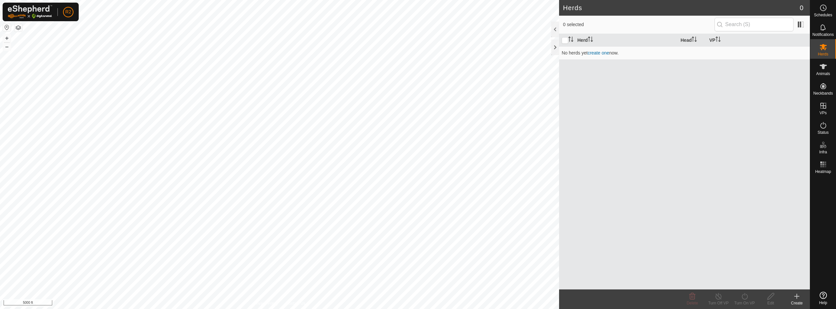 The height and width of the screenshot is (309, 836). Describe the element at coordinates (7, 27) in the screenshot. I see `button: Reset Map` at that location.